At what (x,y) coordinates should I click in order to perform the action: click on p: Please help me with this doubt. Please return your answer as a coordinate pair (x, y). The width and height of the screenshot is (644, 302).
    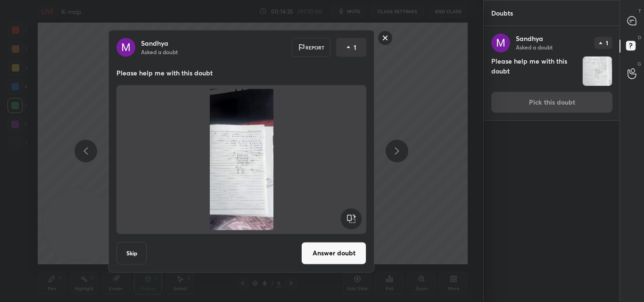
    Looking at the image, I should click on (241, 72).